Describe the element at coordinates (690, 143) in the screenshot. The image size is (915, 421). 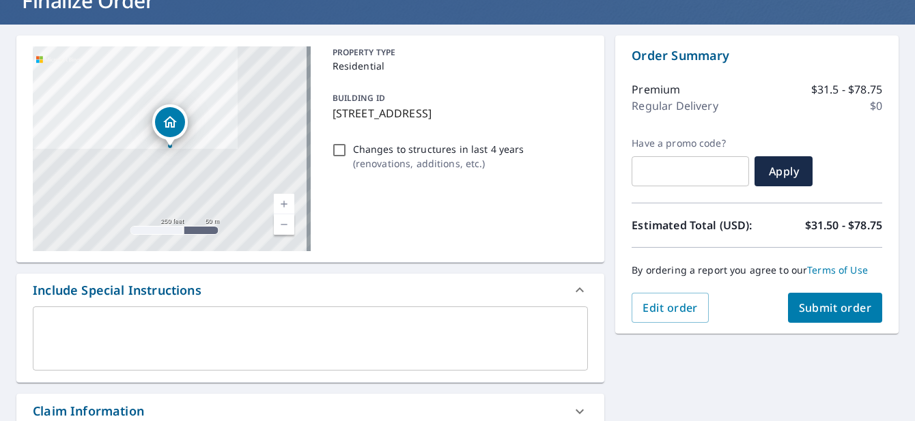
I see `label: Have a promo code?` at that location.